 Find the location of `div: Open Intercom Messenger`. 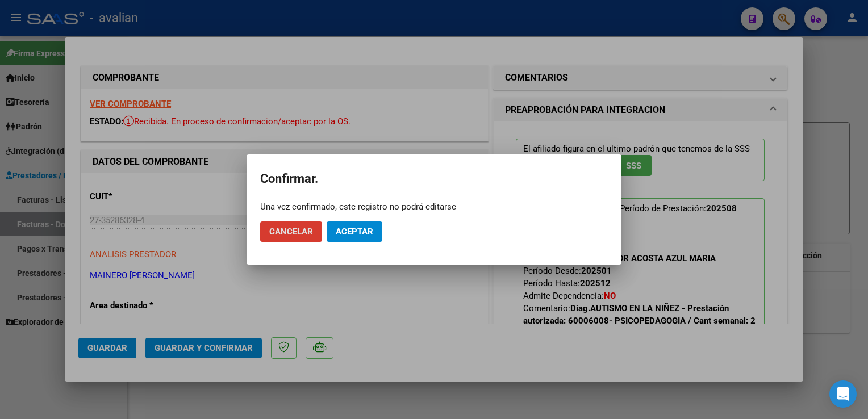

div: Open Intercom Messenger is located at coordinates (842, 394).